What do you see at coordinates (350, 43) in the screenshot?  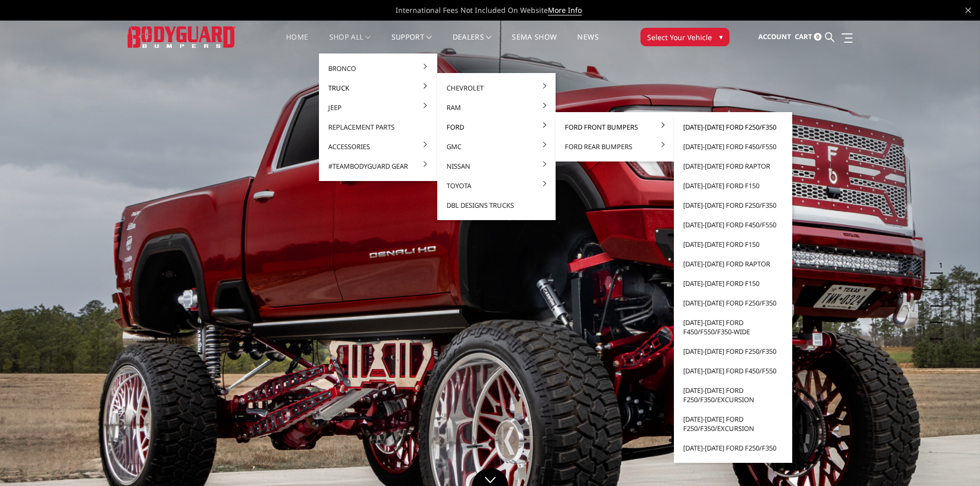 I see `a: shop all` at bounding box center [350, 43].